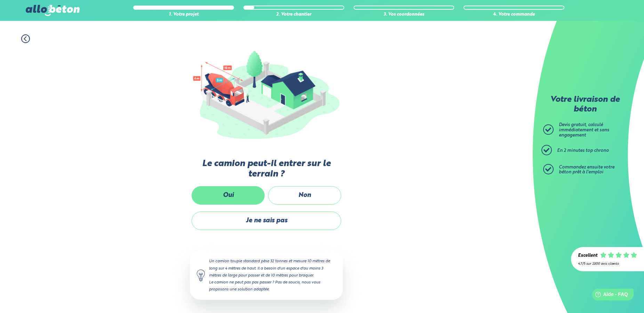 This screenshot has height=313, width=644. I want to click on span: Devis gratuit, calculé immédiatement et sans engagement, so click(584, 130).